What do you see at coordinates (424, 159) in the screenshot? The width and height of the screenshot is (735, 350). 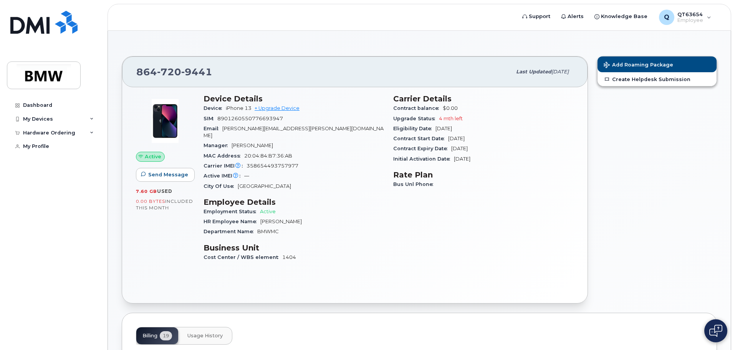 I see `span: Initial Activation Date` at bounding box center [424, 159].